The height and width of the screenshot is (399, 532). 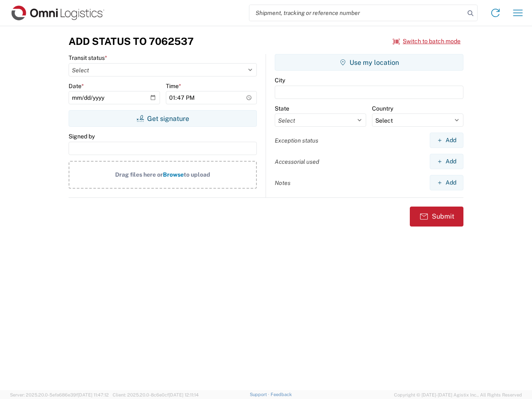 What do you see at coordinates (76, 86) in the screenshot?
I see `label: Date` at bounding box center [76, 86].